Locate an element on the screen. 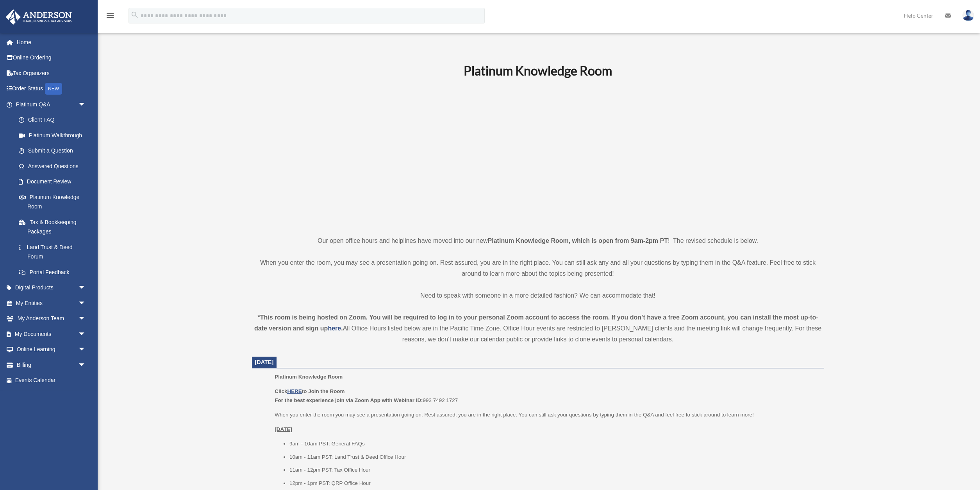 The width and height of the screenshot is (980, 490). i: search is located at coordinates (134, 15).